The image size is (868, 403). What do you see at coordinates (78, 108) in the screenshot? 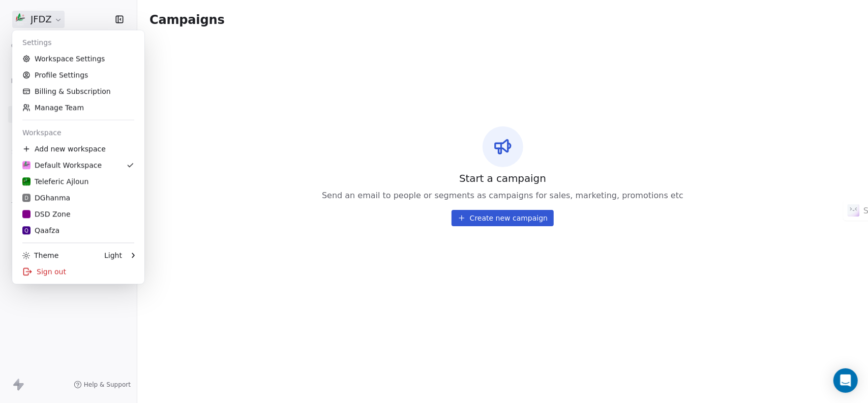
I see `a: Manage Team` at bounding box center [78, 108].